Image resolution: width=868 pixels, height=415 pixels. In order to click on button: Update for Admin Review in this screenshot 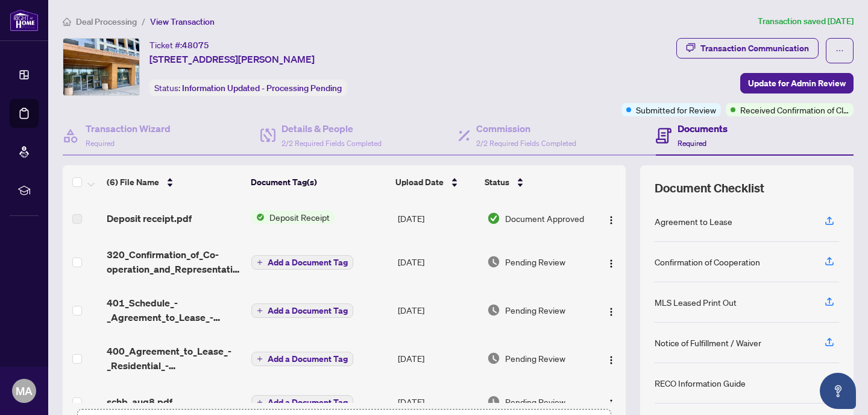, I will do `click(797, 83)`.